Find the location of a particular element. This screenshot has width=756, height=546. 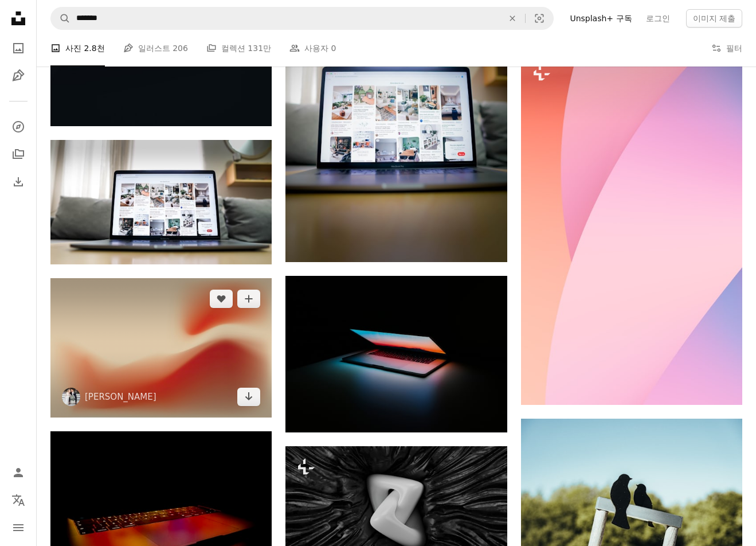

a: Surface의 회색 및 검은색 랩톱 컴퓨터 is located at coordinates (396, 354).